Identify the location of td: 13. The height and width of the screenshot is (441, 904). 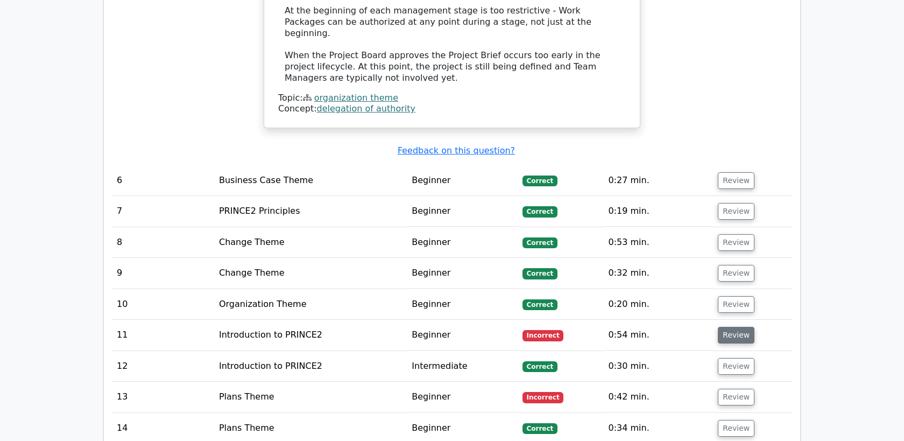
(164, 397).